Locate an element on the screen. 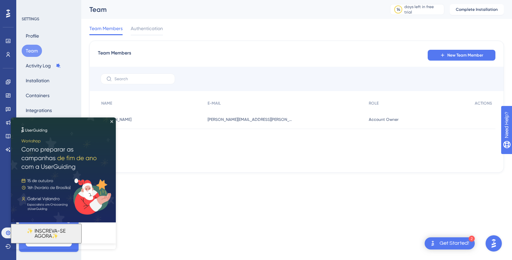 The width and height of the screenshot is (512, 260). span: Authentication is located at coordinates (147, 28).